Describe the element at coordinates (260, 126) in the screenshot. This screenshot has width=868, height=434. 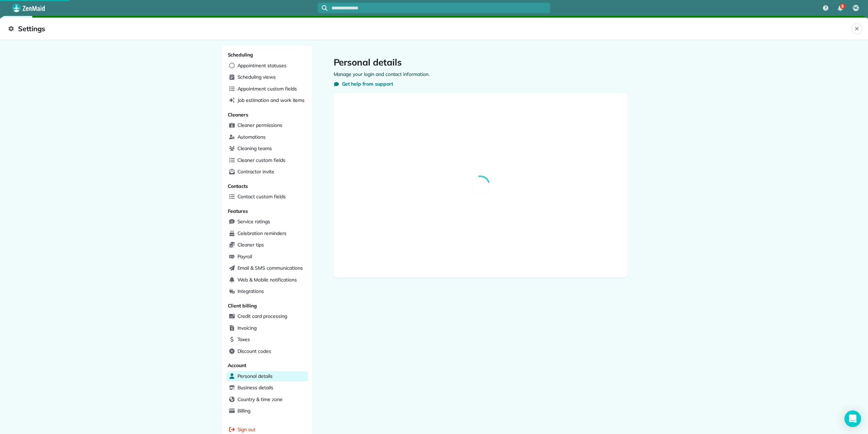
I see `span: Cleaner permissions` at that location.